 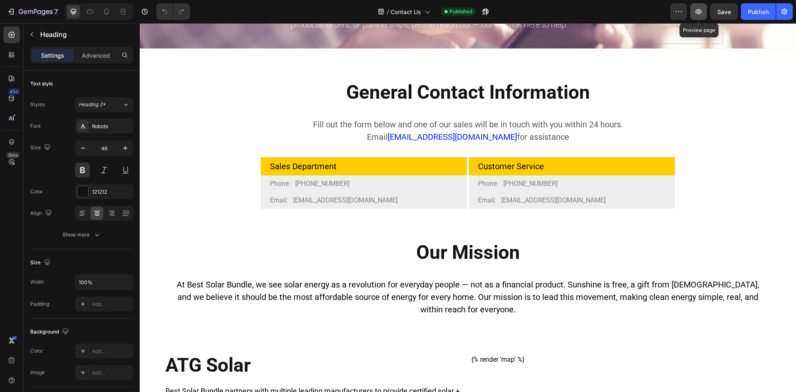 I want to click on div: Show more, so click(x=82, y=235).